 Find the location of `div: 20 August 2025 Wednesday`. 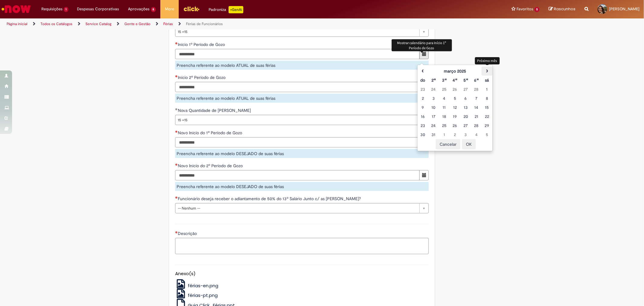

div: 20 August 2025 Wednesday is located at coordinates (465, 117).